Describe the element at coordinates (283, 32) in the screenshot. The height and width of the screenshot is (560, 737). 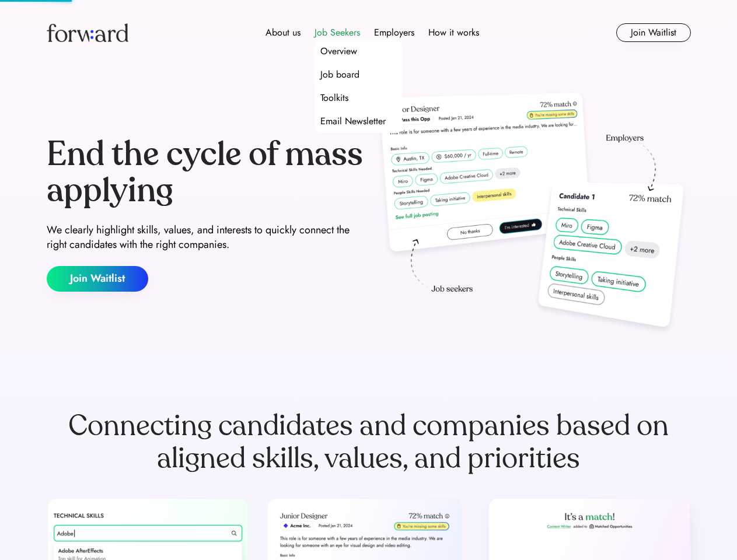
I see `div: About us` at that location.